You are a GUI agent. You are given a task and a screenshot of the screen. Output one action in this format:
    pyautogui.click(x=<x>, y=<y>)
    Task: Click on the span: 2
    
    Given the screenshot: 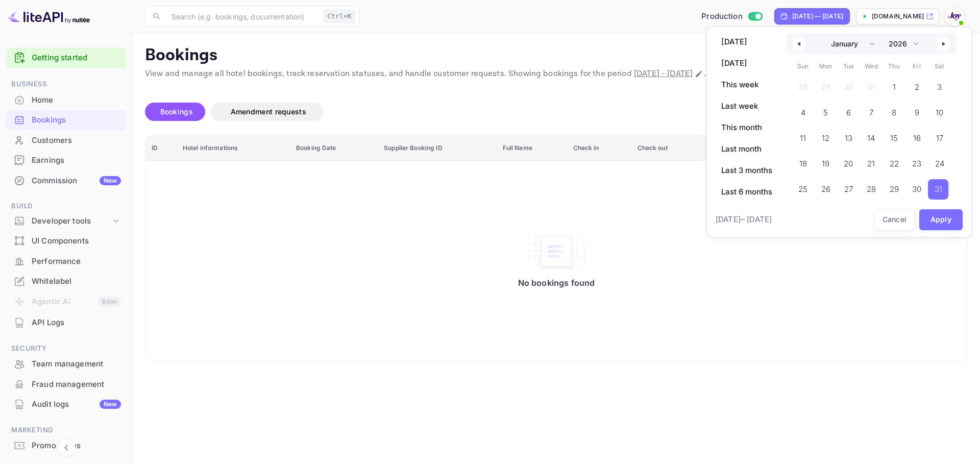 What is the action you would take?
    pyautogui.click(x=917, y=88)
    